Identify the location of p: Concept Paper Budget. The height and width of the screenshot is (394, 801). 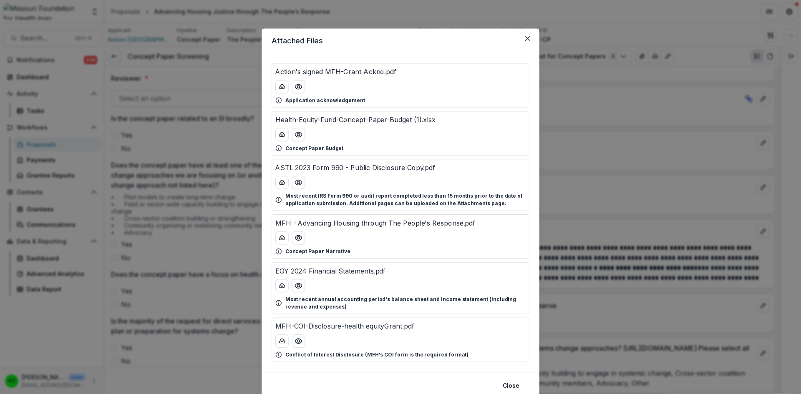
(314, 148).